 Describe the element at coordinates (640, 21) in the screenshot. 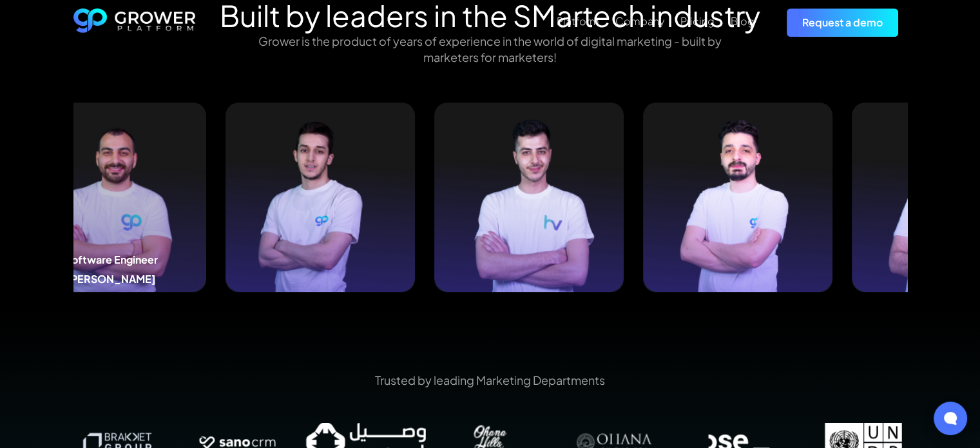

I see `div: Company` at that location.